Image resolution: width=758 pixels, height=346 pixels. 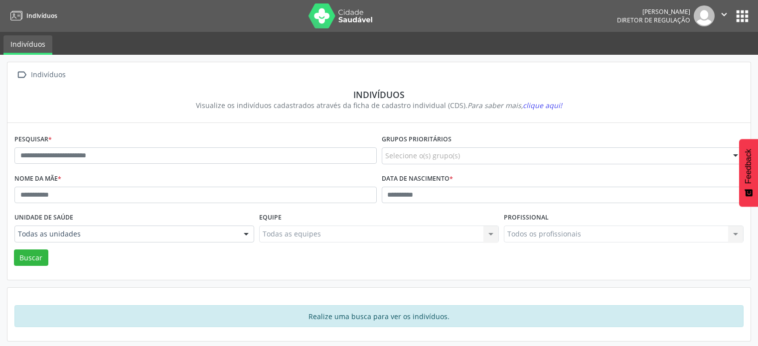 I want to click on label: Unidade de saúde, so click(x=44, y=218).